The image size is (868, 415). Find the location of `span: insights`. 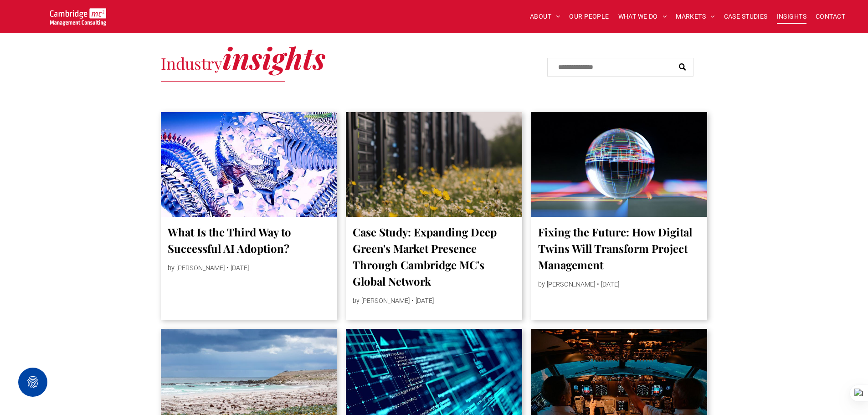

span: insights is located at coordinates (274, 57).